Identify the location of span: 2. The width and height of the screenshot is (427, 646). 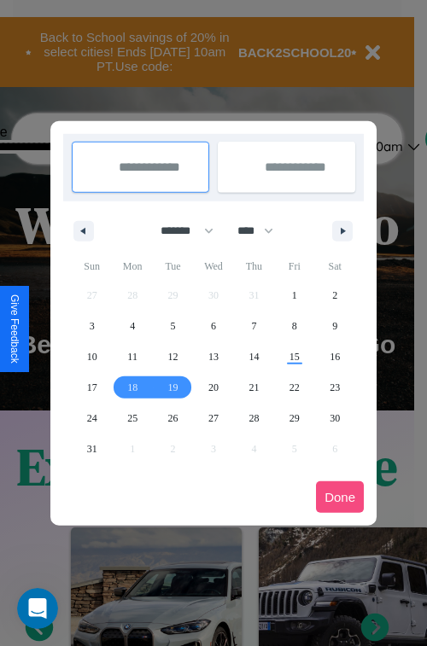
(335, 295).